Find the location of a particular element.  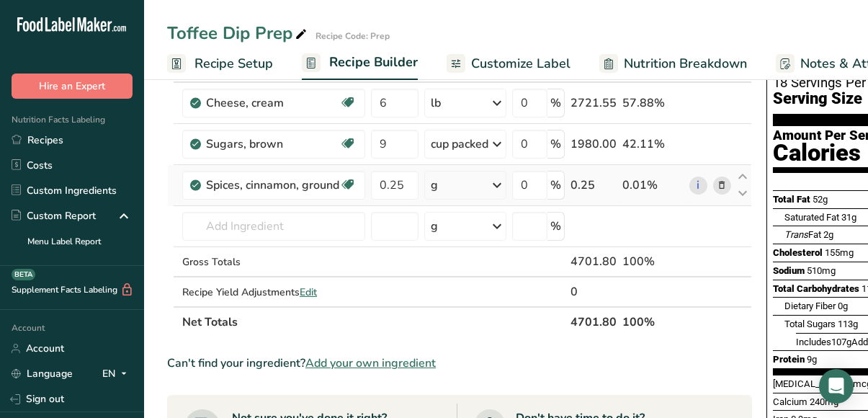

div: Toffee Dip Prep is located at coordinates (238, 33).